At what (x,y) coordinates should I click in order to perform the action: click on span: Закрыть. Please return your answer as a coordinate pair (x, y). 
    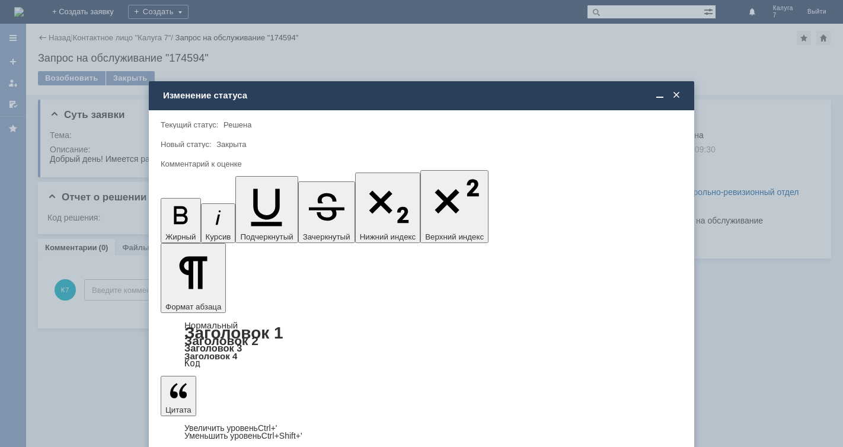
    Looking at the image, I should click on (676, 95).